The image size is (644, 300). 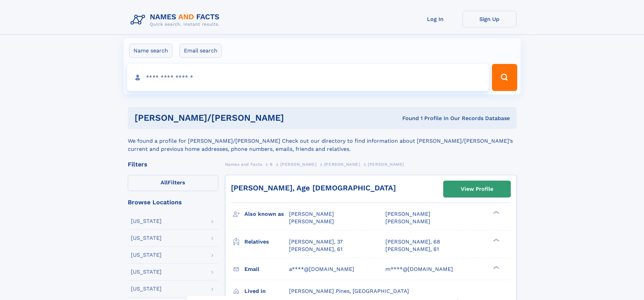 I want to click on a: B, so click(x=271, y=164).